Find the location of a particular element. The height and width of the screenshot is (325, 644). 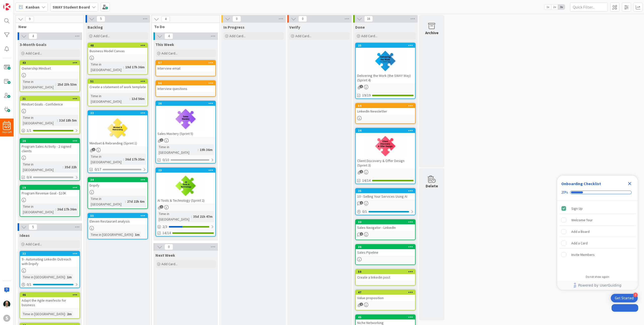

div: 48 is located at coordinates (119, 46).